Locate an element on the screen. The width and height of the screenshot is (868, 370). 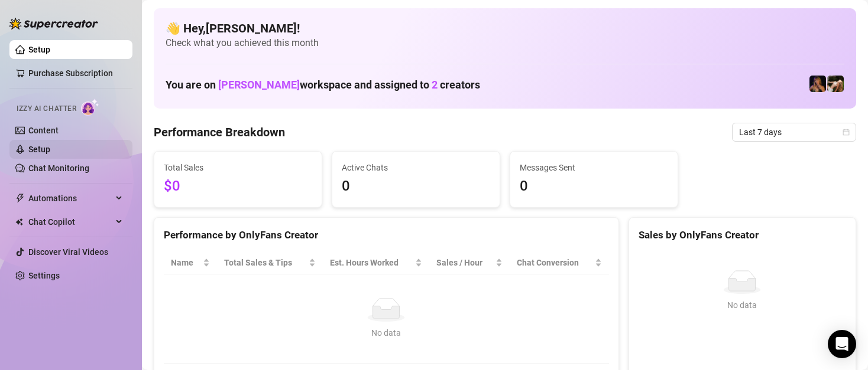
span: Izzy AI Chatter is located at coordinates (46, 109).